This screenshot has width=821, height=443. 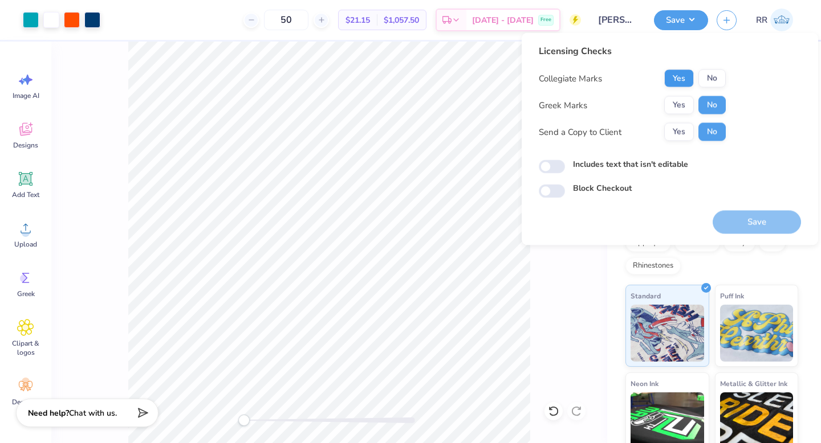 What do you see at coordinates (680, 20) in the screenshot?
I see `button: Save` at bounding box center [680, 20].